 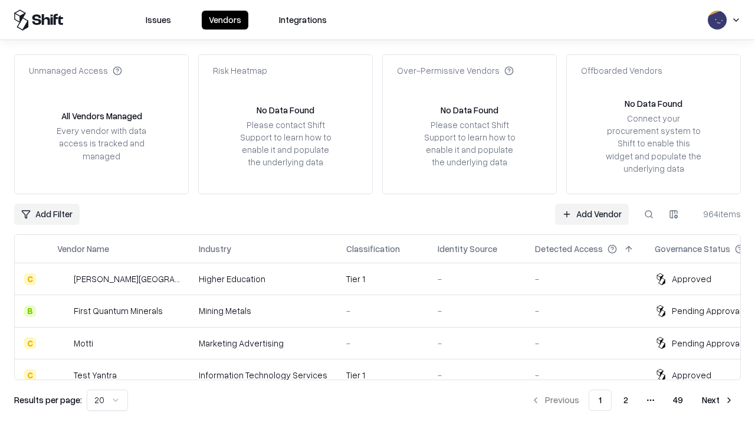 What do you see at coordinates (622, 70) in the screenshot?
I see `div: Offboarded Vendors` at bounding box center [622, 70].